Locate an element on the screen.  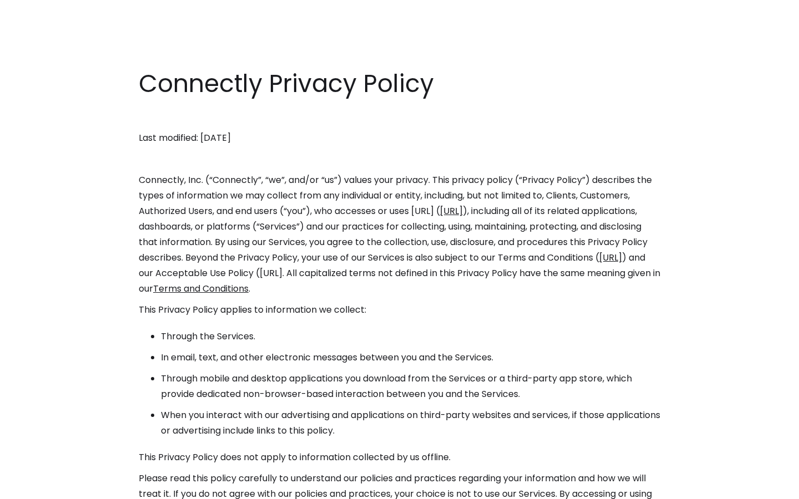
p: This Privacy Policy applies to information we collect: is located at coordinates (399, 310).